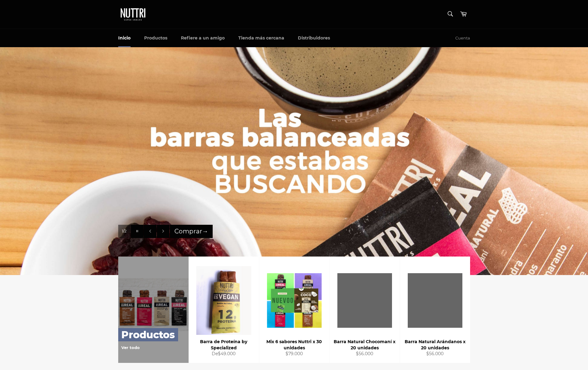 The image size is (588, 370). Describe the element at coordinates (224, 344) in the screenshot. I see `div: Barra de Proteína by Specialized` at that location.